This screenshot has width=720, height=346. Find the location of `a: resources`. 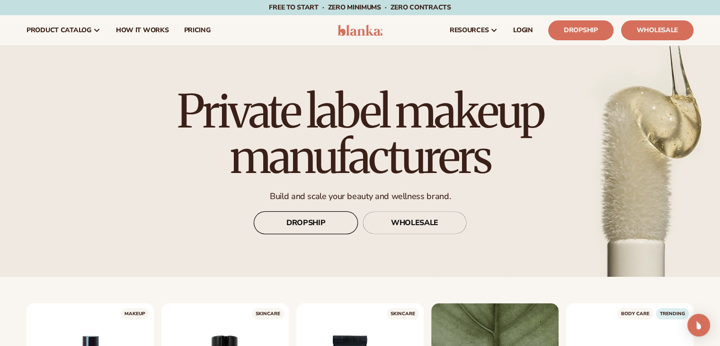

a: resources is located at coordinates (474, 30).